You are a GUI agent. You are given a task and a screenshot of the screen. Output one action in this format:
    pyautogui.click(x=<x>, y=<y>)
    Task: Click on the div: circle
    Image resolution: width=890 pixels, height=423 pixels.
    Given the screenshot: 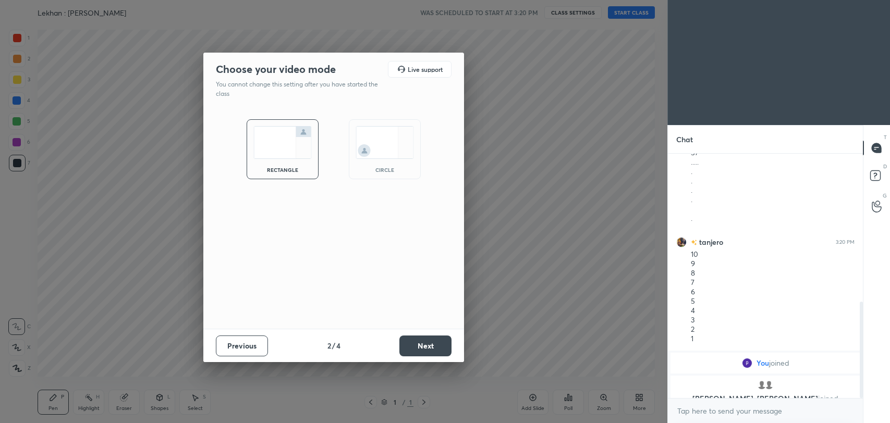 What is the action you would take?
    pyautogui.click(x=385, y=170)
    